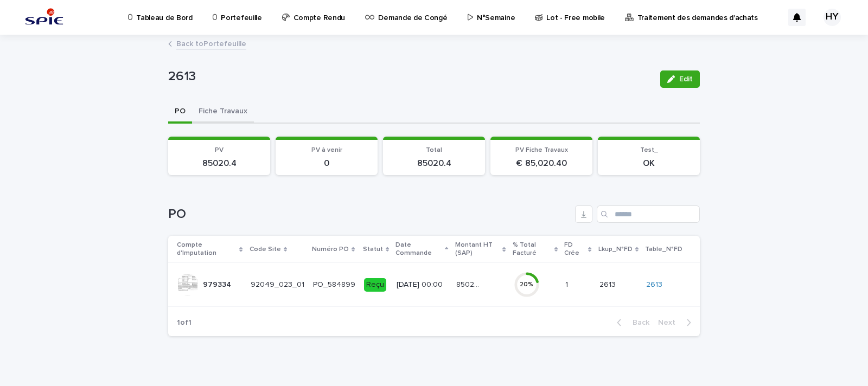  I want to click on a: 2613, so click(654, 285).